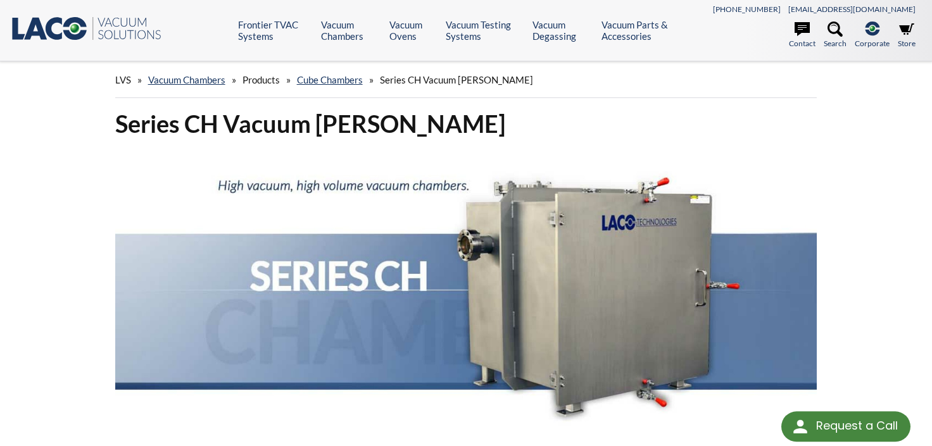  Describe the element at coordinates (123, 80) in the screenshot. I see `span: LVS` at that location.